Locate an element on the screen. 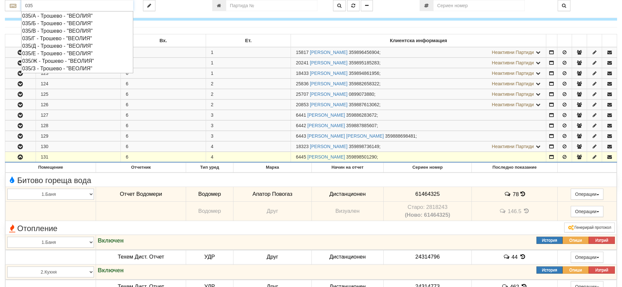  button: История is located at coordinates (549, 270).